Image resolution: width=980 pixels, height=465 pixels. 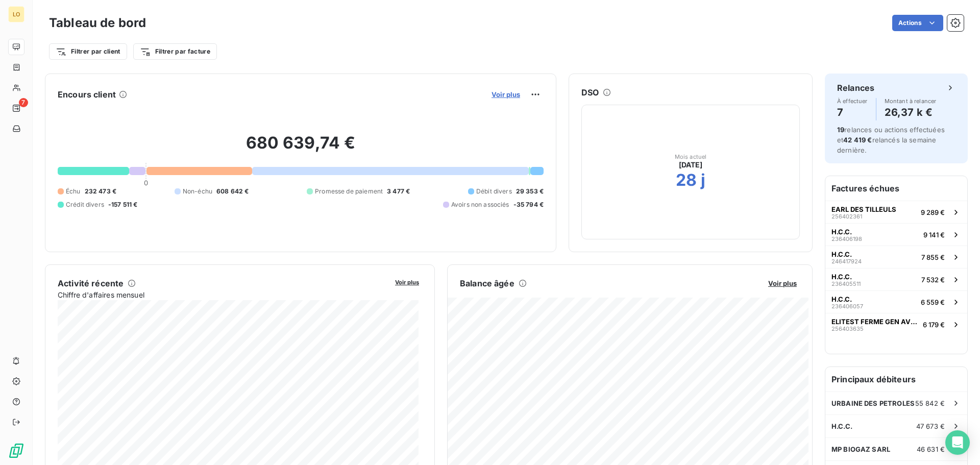 What do you see at coordinates (855, 88) in the screenshot?
I see `h6: Relances` at bounding box center [855, 88].